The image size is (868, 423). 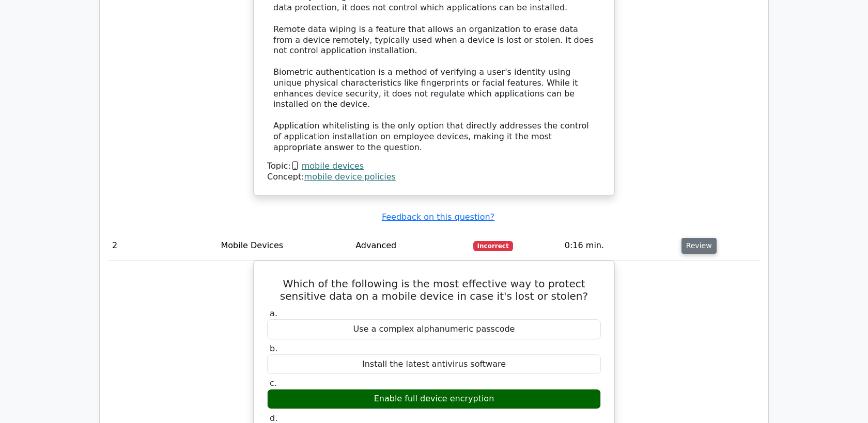 What do you see at coordinates (273, 418) in the screenshot?
I see `span: d.` at bounding box center [273, 418].